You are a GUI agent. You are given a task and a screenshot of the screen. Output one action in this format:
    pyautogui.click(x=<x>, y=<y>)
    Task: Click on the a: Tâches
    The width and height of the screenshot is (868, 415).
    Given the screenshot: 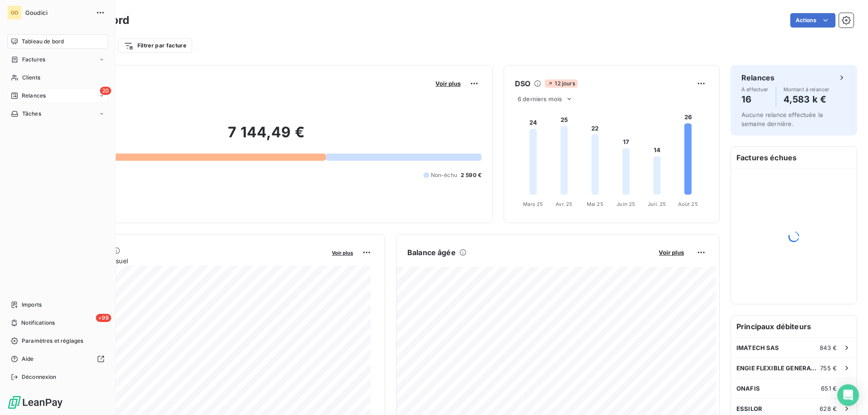 What is the action you would take?
    pyautogui.click(x=58, y=114)
    